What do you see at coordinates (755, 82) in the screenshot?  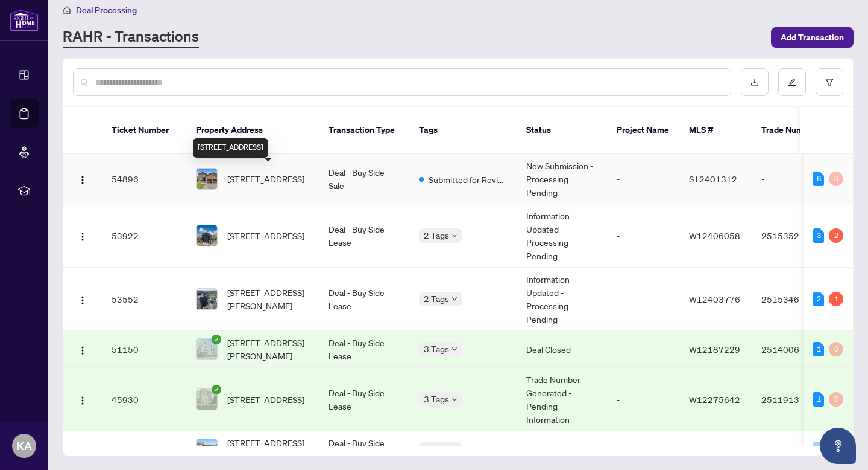 I see `span: download` at bounding box center [755, 82].